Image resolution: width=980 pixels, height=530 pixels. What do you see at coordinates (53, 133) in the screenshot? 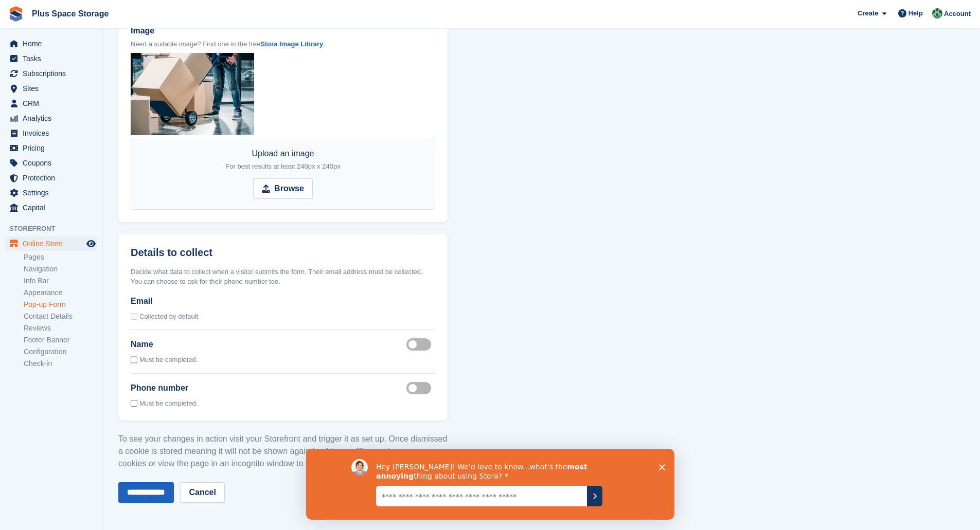
I see `span: Invoices` at bounding box center [53, 133].